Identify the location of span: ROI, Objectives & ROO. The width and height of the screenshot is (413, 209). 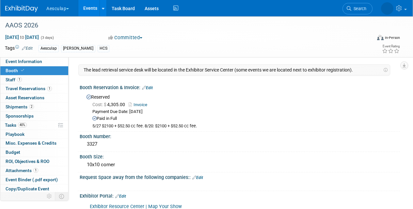
(27, 161).